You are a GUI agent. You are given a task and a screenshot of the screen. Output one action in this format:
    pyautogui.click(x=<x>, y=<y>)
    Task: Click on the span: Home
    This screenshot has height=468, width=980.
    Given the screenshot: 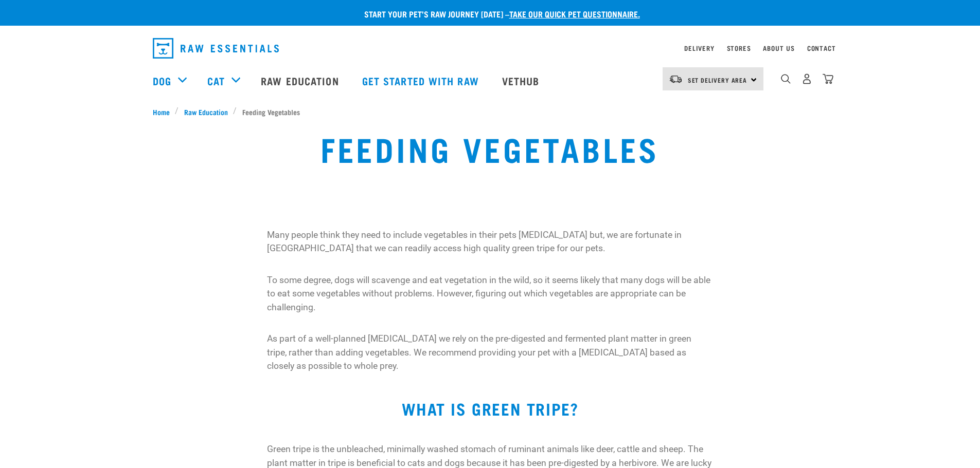 What is the action you would take?
    pyautogui.click(x=161, y=111)
    